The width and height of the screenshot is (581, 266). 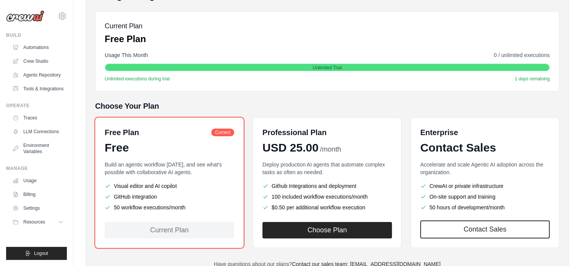 I want to click on a: Agents Repository, so click(x=38, y=75).